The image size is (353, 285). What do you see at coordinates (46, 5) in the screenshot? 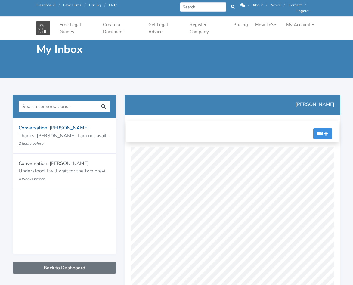
I see `a: Dashboard` at bounding box center [46, 5].